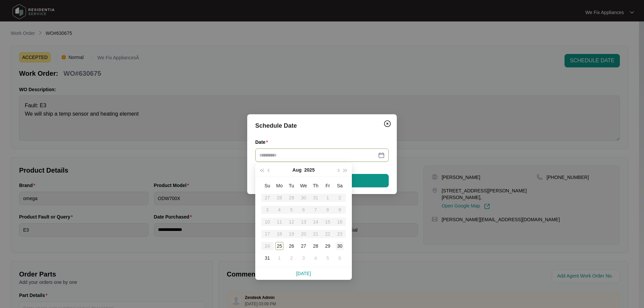  I want to click on div: 25, so click(279, 246).